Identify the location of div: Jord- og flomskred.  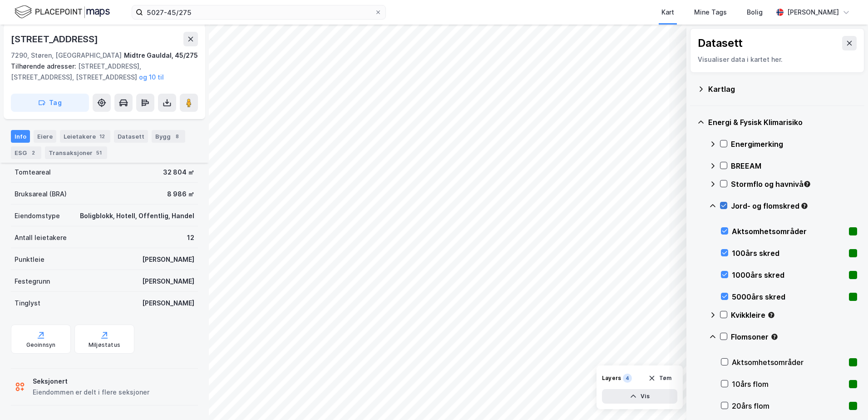
(795, 206).